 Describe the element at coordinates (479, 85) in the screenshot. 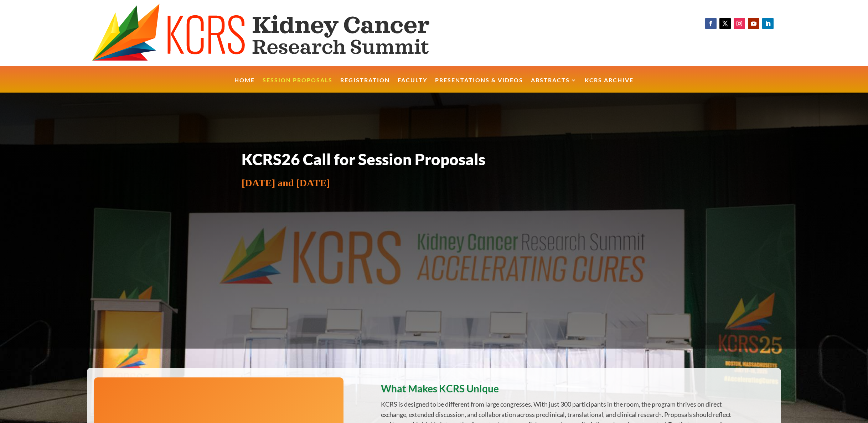

I see `a: Presentations & Videos` at that location.